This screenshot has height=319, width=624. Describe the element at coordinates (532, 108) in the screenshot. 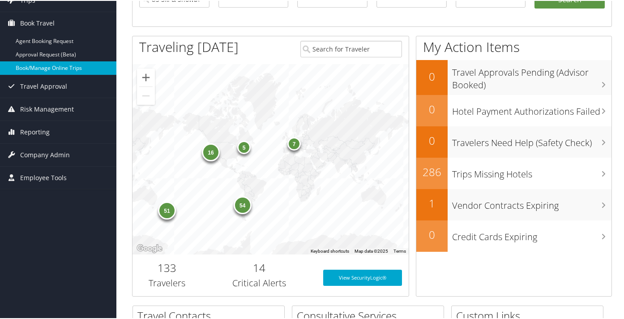

I see `h3: Hotel Payment Authorizations Failed` at that location.